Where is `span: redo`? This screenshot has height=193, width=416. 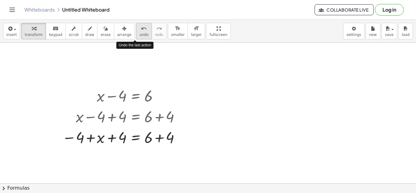
span: redo is located at coordinates (159, 35).